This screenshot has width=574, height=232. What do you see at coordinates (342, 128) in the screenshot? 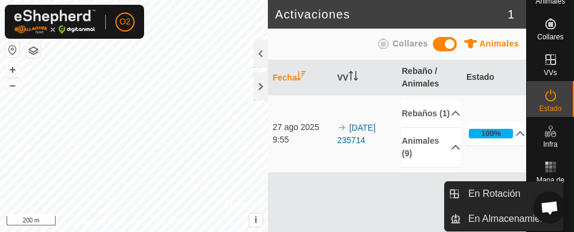
I see `img: arrow` at bounding box center [342, 128].